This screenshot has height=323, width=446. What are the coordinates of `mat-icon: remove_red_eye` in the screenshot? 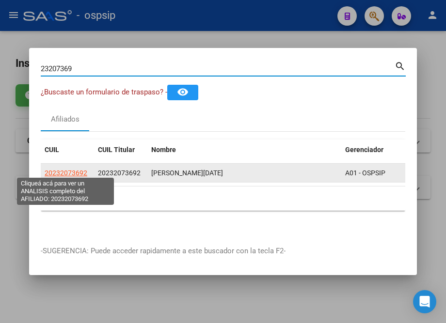 It's located at (183, 92).